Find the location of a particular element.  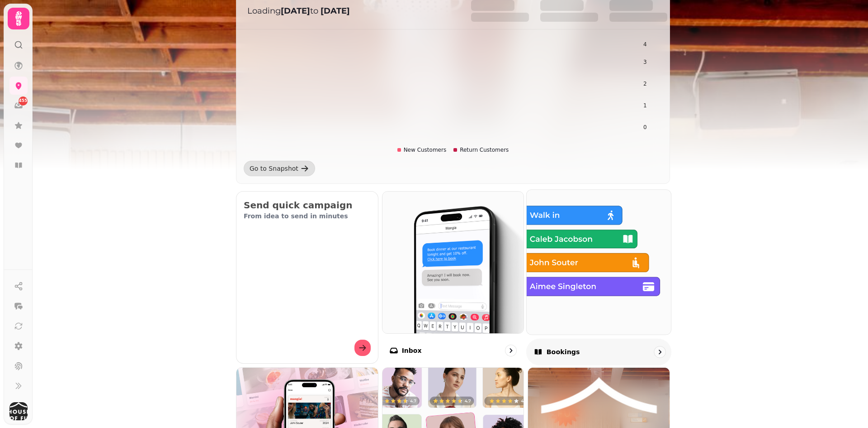

h2: Send quick campaign is located at coordinates (307, 205).